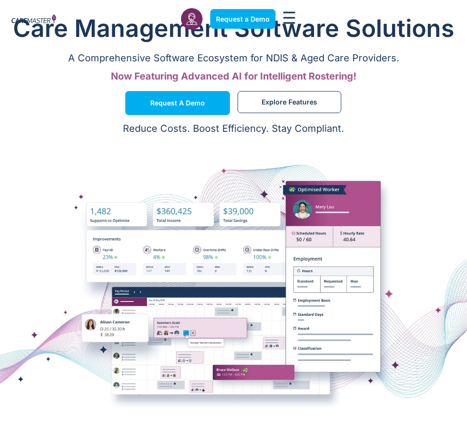 The height and width of the screenshot is (428, 467). Describe the element at coordinates (289, 102) in the screenshot. I see `span: Explore Features` at that location.